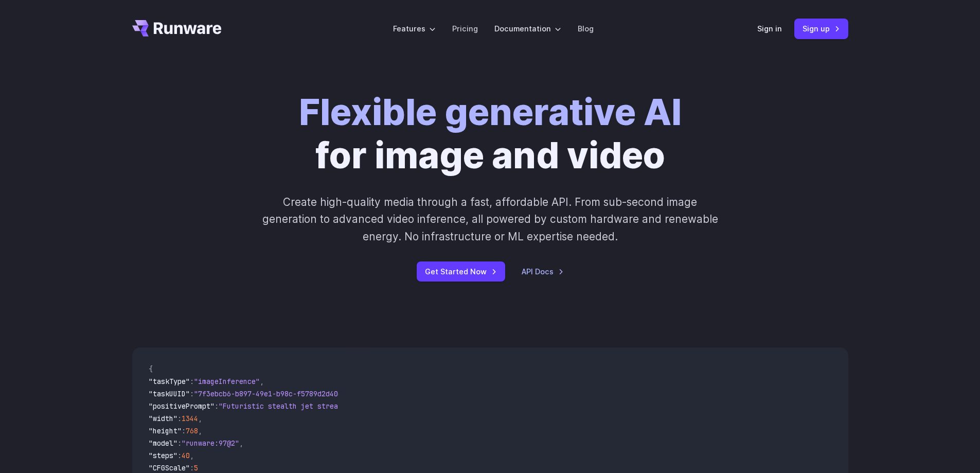 The height and width of the screenshot is (473, 980). What do you see at coordinates (586, 28) in the screenshot?
I see `a: Blog` at bounding box center [586, 28].